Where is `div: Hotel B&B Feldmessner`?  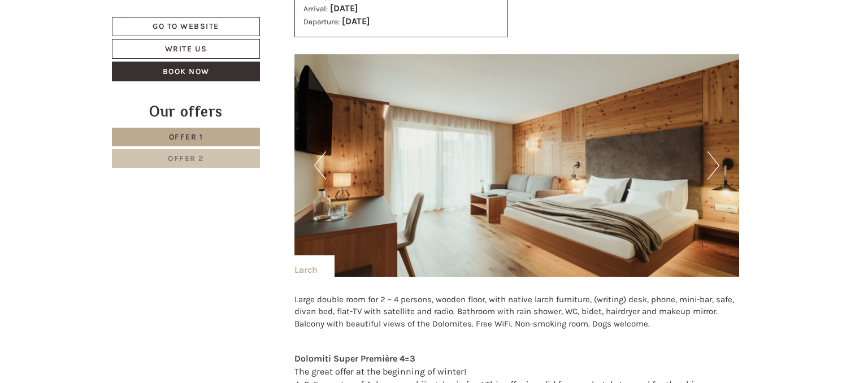 div: Hotel B&B Feldmessner is located at coordinates (74, 37).